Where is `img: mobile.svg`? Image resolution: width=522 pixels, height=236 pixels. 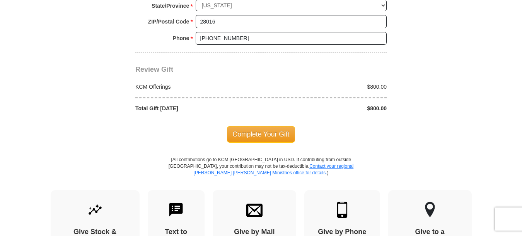 img: mobile.svg is located at coordinates (342, 210).